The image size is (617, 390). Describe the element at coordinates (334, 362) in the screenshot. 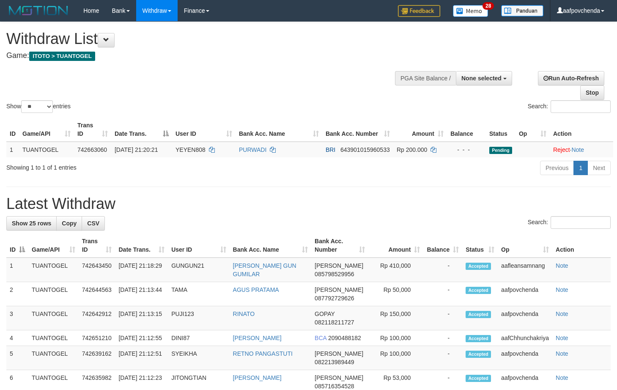

I see `span: Copy 082213989449 to clipboard` at that location.